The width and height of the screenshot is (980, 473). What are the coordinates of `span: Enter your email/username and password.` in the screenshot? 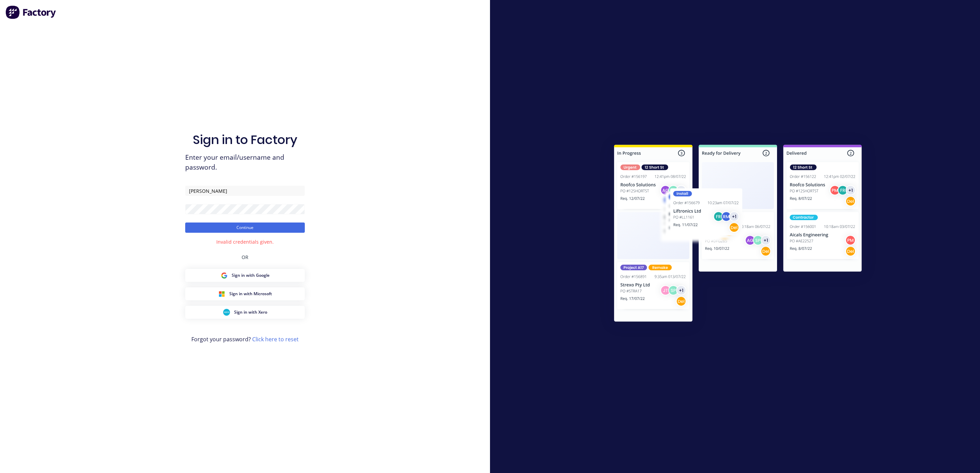 It's located at (245, 162).